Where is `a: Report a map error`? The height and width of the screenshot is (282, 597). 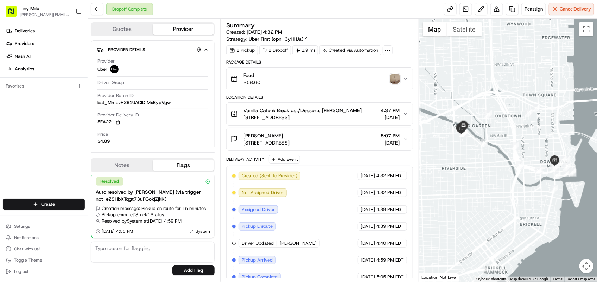
a: Report a map error is located at coordinates (581, 279).